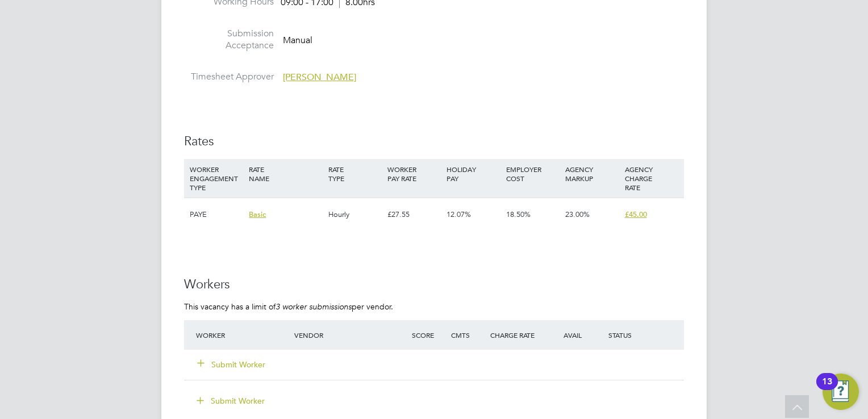 The image size is (868, 419). Describe the element at coordinates (517, 335) in the screenshot. I see `div: Charge Rate` at that location.